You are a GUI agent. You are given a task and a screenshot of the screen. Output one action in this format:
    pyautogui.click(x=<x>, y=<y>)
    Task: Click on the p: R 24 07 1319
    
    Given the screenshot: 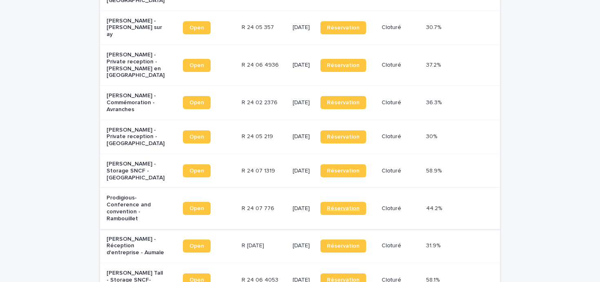 What is the action you would take?
    pyautogui.click(x=259, y=170)
    